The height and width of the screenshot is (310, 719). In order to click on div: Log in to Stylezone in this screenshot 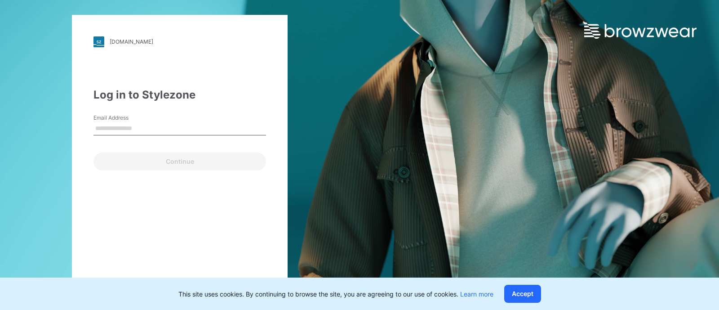, I will do `click(180, 95)`.